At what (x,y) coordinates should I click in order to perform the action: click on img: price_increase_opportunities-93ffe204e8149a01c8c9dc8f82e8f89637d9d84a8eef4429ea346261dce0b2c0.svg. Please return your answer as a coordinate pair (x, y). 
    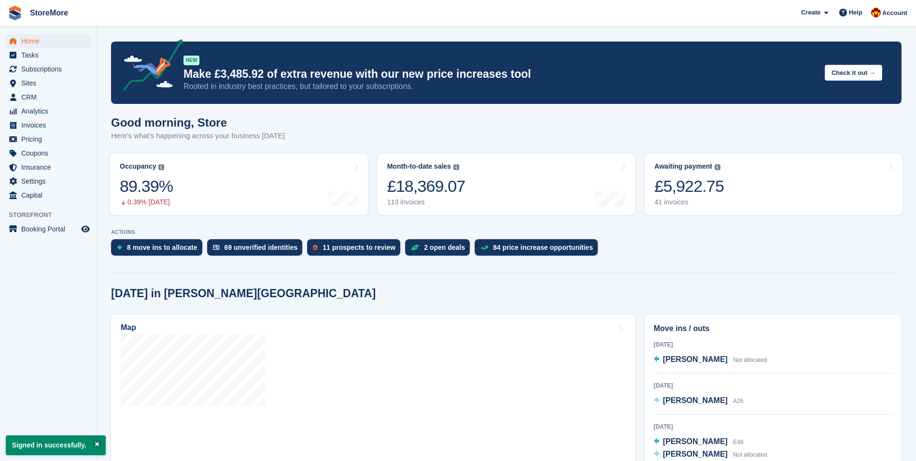
    Looking at the image, I should click on (484, 247).